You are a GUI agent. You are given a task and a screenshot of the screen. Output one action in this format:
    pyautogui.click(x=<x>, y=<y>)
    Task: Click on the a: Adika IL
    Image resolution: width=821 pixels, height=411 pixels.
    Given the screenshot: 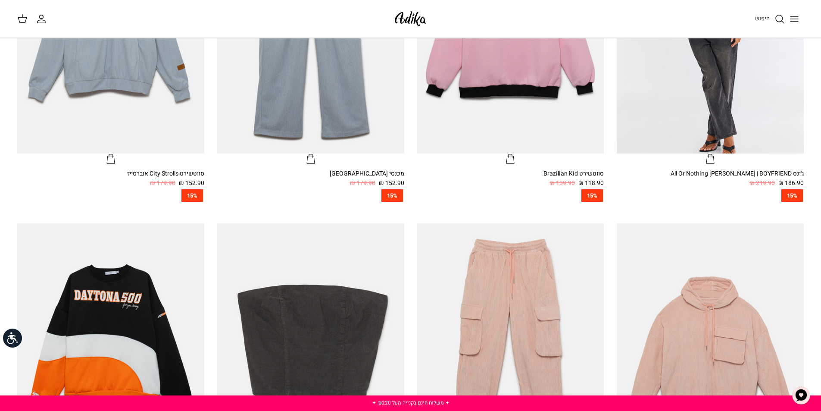 What is the action you would take?
    pyautogui.click(x=410, y=19)
    